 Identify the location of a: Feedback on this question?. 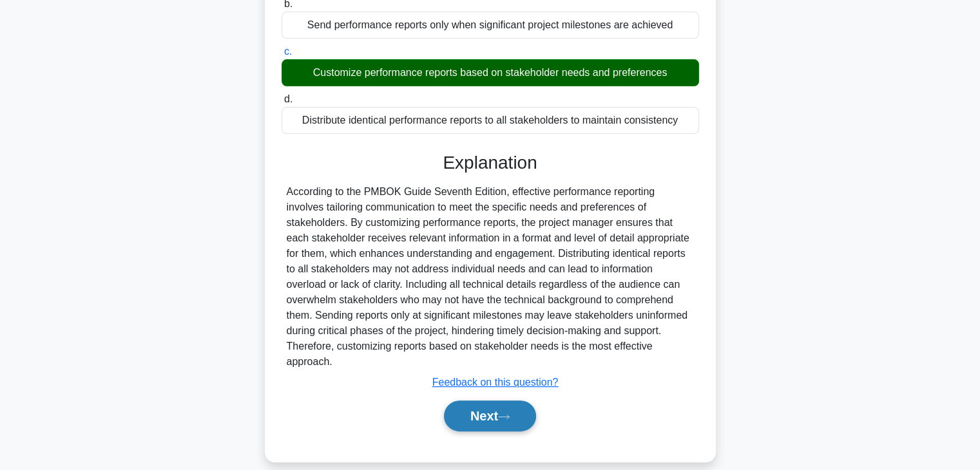
(496, 382).